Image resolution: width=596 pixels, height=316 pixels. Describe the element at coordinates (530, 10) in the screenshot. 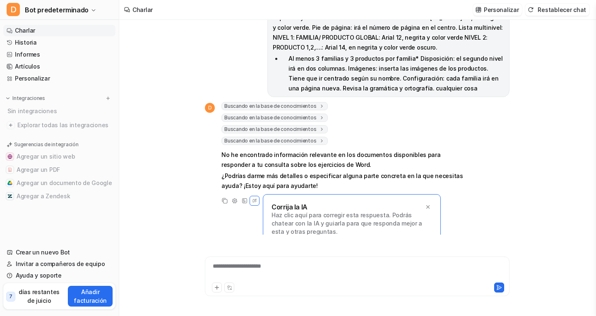

I see `img: reiniciar` at that location.